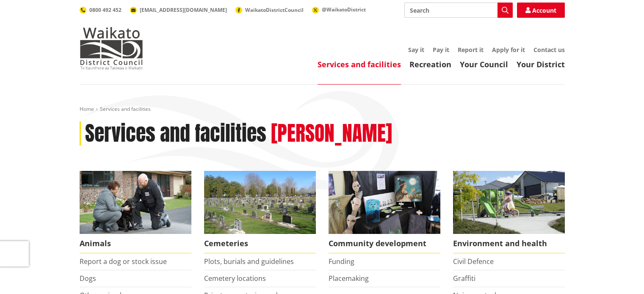 This screenshot has width=644, height=294. Describe the element at coordinates (541, 64) in the screenshot. I see `a: Your District` at that location.